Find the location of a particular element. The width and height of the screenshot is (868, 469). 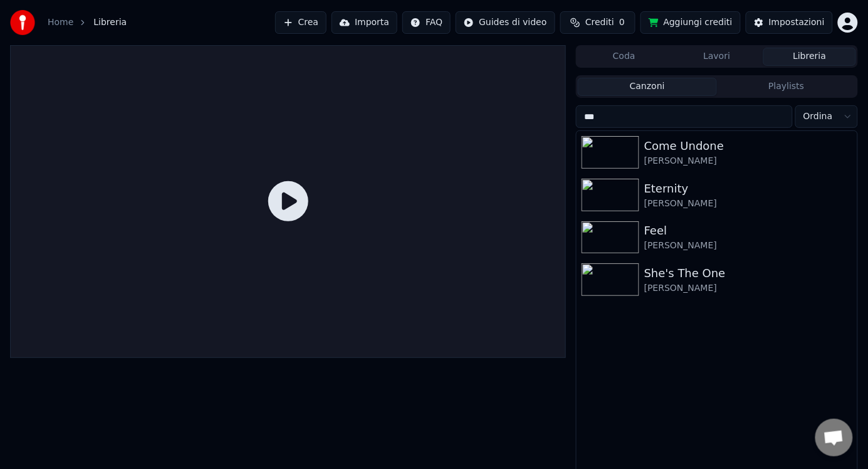

div: Feel is located at coordinates (748, 231).